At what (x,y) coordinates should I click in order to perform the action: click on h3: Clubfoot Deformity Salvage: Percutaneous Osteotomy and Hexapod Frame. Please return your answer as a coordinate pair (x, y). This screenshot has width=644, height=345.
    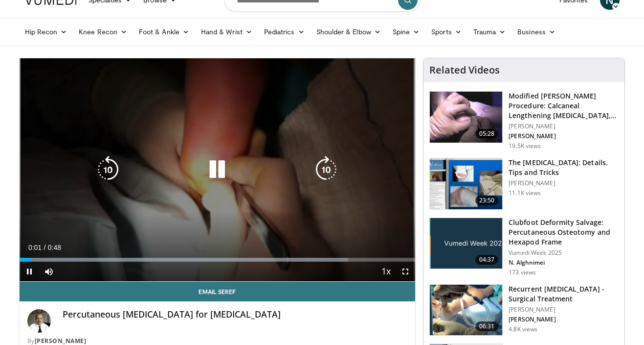
    Looking at the image, I should click on (564, 232).